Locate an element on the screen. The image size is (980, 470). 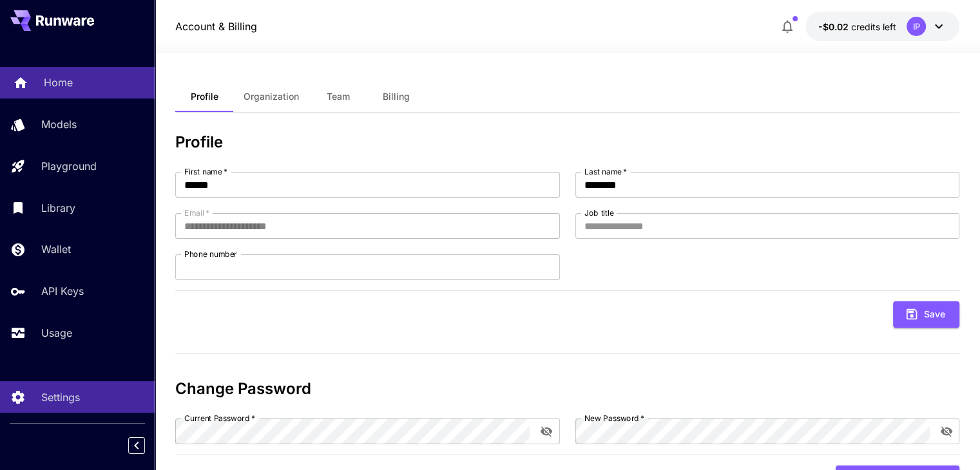
button: Save is located at coordinates (926, 315).